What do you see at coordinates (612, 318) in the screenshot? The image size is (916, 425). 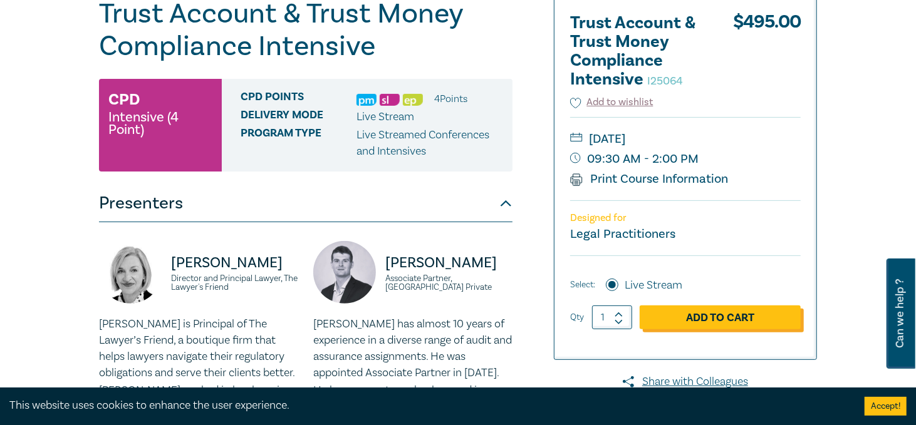 I see `input: 1` at bounding box center [612, 318].